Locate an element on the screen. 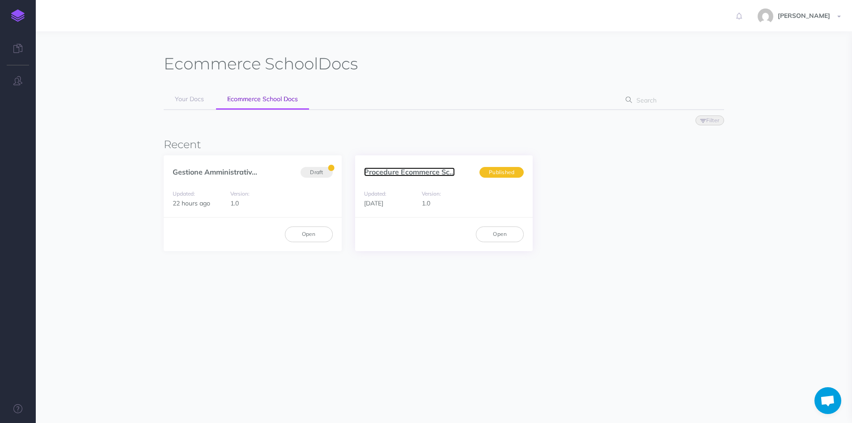 The image size is (852, 423). img: logo-mark.svg is located at coordinates (18, 16).